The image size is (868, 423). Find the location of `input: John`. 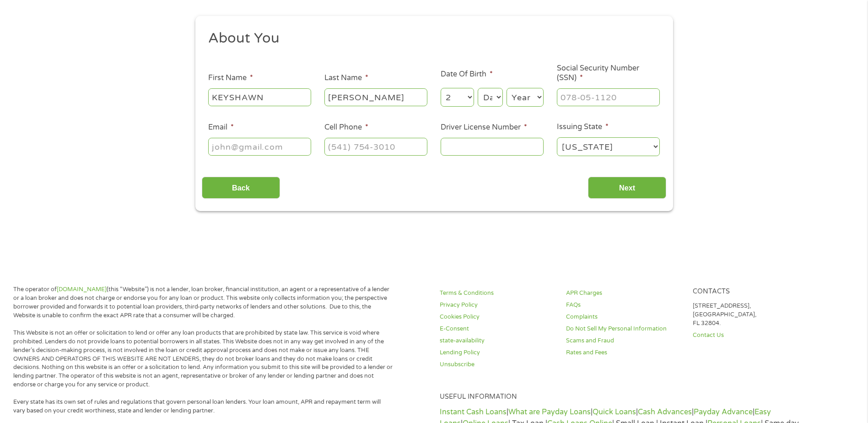

input: John is located at coordinates (260, 97).